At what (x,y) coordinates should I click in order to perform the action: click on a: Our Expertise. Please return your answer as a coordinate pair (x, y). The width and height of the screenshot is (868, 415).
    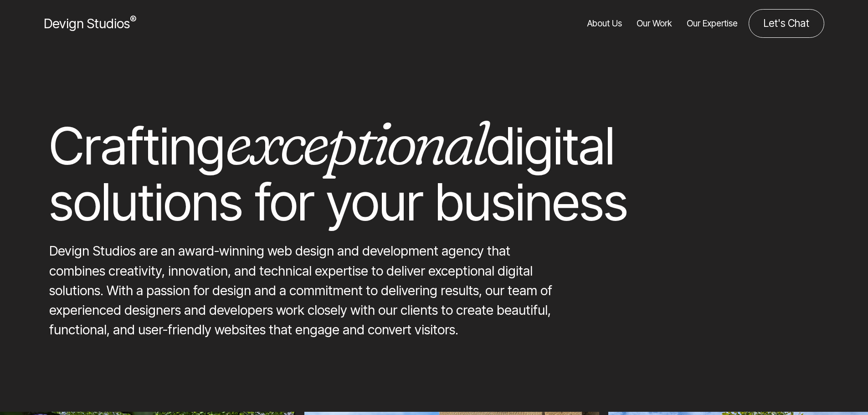
    Looking at the image, I should click on (712, 23).